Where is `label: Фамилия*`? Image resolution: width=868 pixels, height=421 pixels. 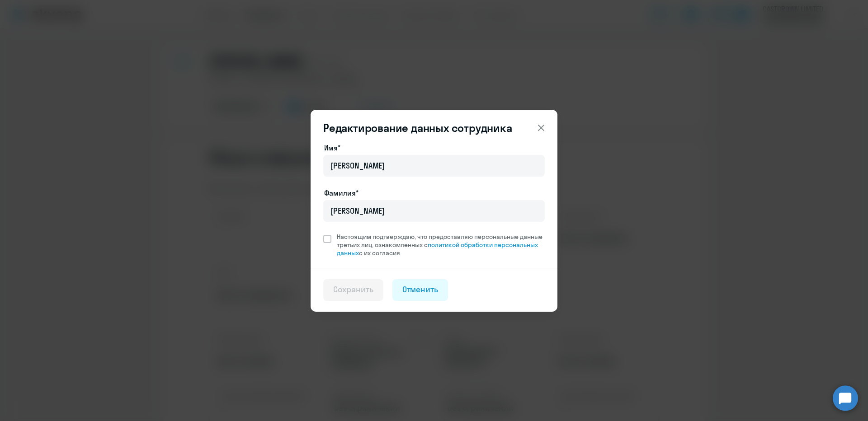 label: Фамилия* is located at coordinates (341, 193).